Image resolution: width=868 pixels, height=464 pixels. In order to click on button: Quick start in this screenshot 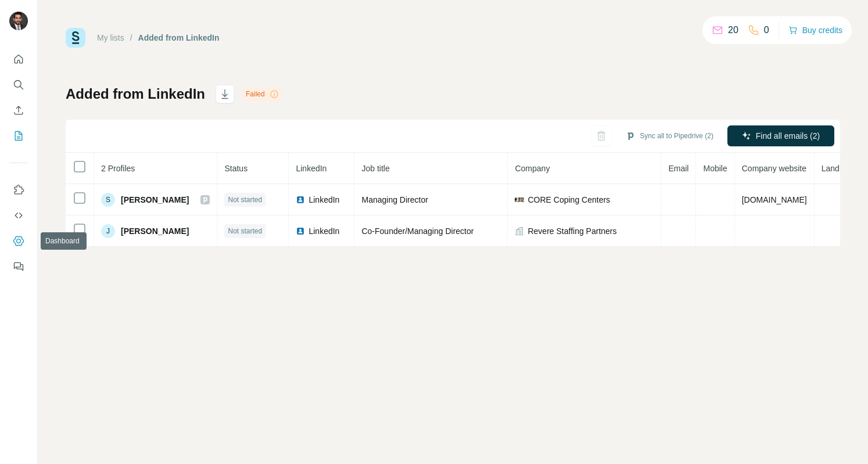, I will do `click(18, 59)`.